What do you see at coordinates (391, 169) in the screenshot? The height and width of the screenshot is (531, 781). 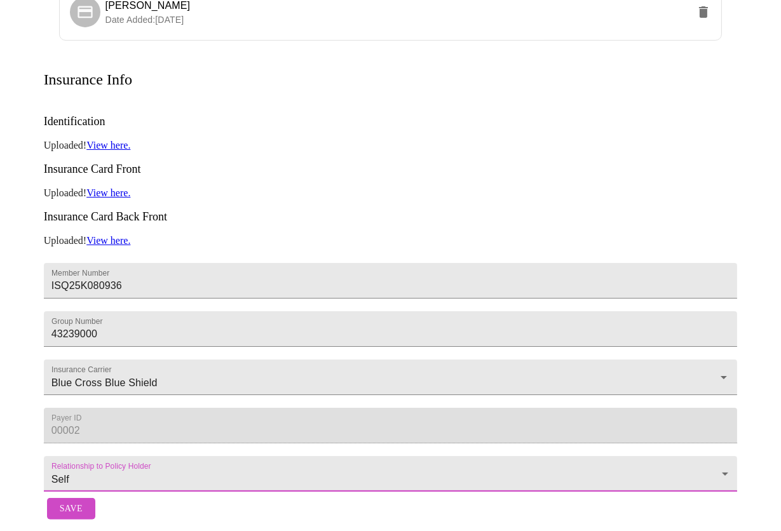 I see `h3: Insurance Card Front` at bounding box center [391, 169].